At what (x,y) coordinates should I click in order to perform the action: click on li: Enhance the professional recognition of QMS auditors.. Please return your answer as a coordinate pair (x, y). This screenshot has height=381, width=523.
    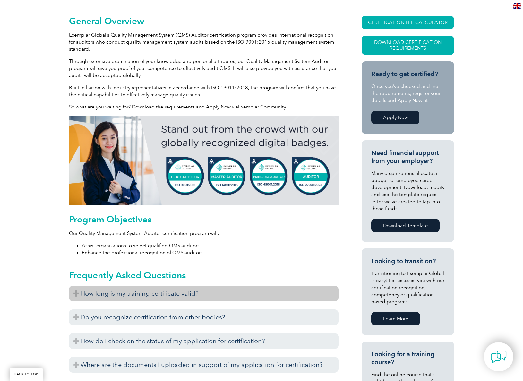
    Looking at the image, I should click on (210, 252).